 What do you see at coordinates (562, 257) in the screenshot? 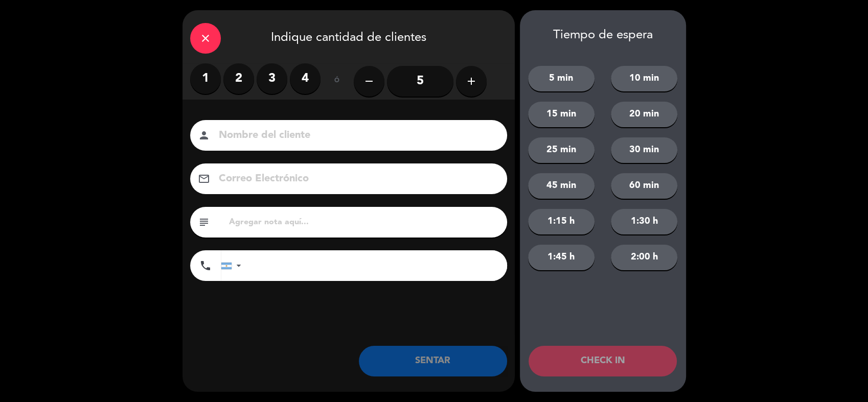
I see `button: 1:45 h` at bounding box center [562, 257].